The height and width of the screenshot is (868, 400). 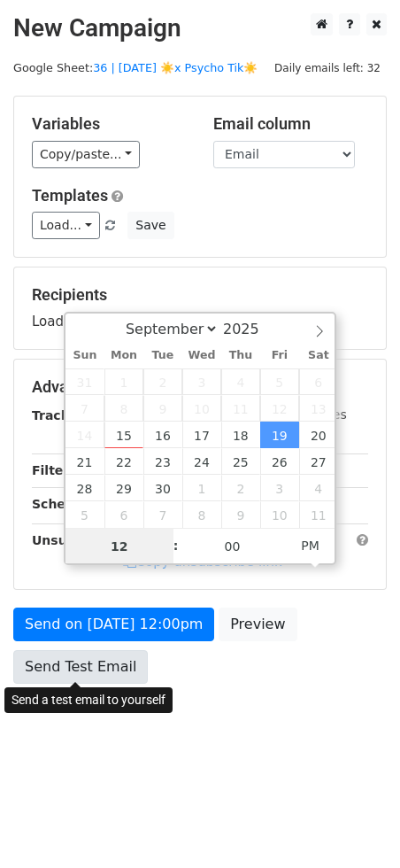 I want to click on span: September 23, 2025, so click(x=163, y=461).